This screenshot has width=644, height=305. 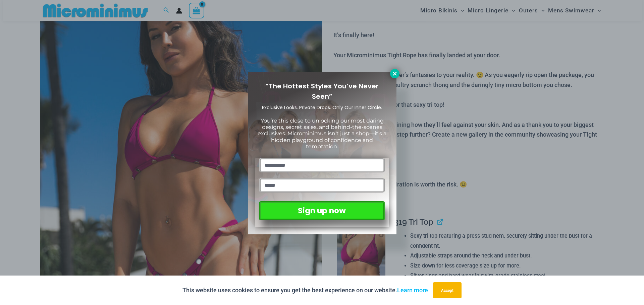 What do you see at coordinates (322, 210) in the screenshot?
I see `button: Sign up now` at bounding box center [322, 210].